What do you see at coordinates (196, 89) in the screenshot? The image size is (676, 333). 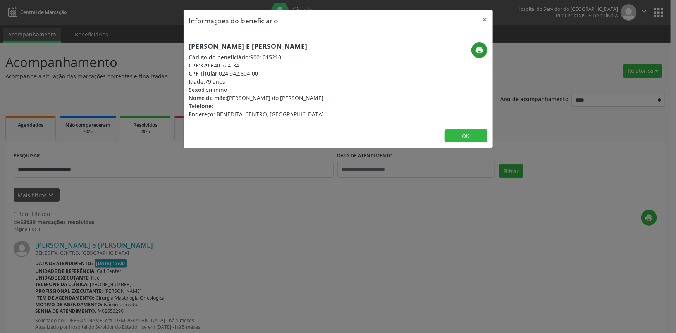 I see `span: Sexo:` at bounding box center [196, 89].